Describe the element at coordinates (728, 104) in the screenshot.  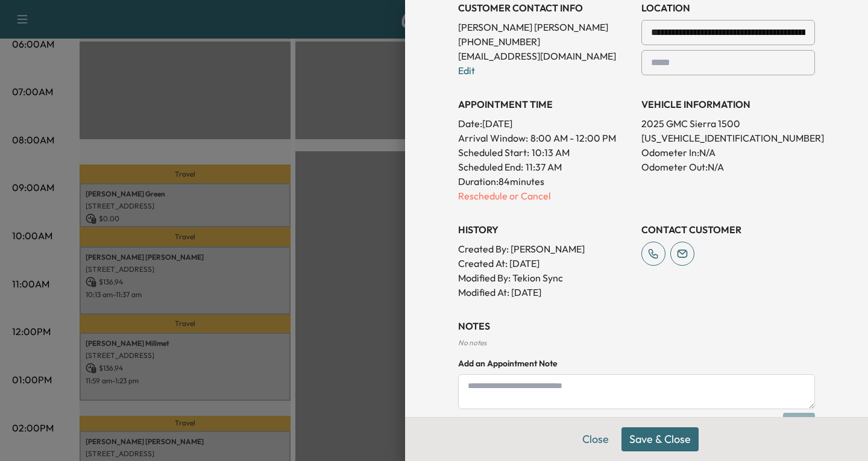
I see `h3: VEHICLE INFORMATION` at that location.